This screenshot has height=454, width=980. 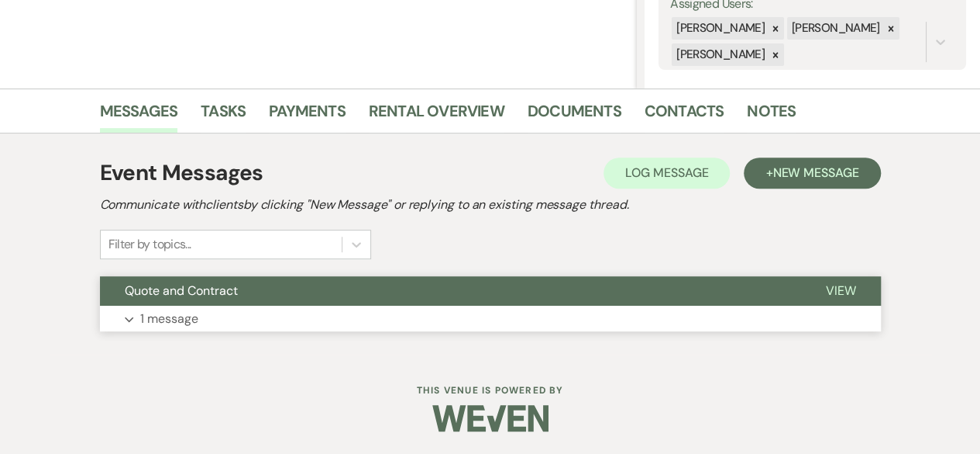 I want to click on a: Tasks, so click(x=223, y=116).